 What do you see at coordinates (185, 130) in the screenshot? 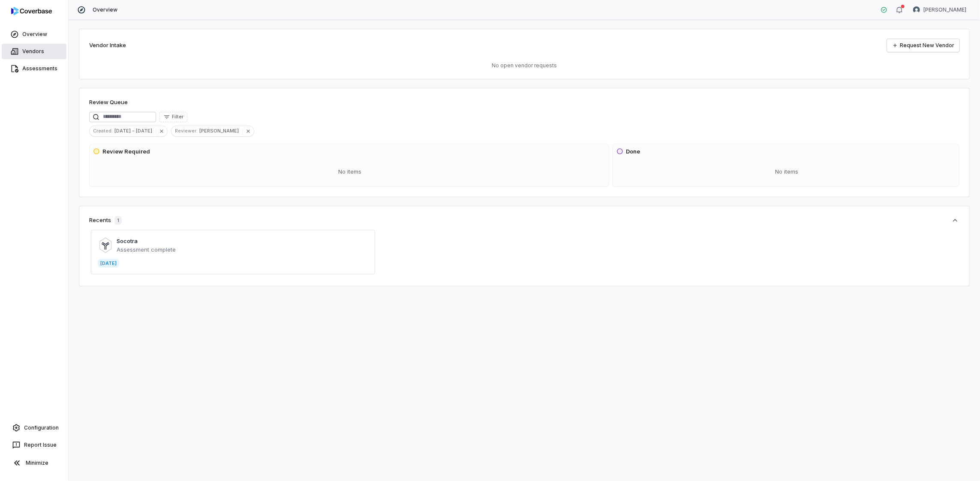
I see `span: Reviewer :` at bounding box center [185, 130].